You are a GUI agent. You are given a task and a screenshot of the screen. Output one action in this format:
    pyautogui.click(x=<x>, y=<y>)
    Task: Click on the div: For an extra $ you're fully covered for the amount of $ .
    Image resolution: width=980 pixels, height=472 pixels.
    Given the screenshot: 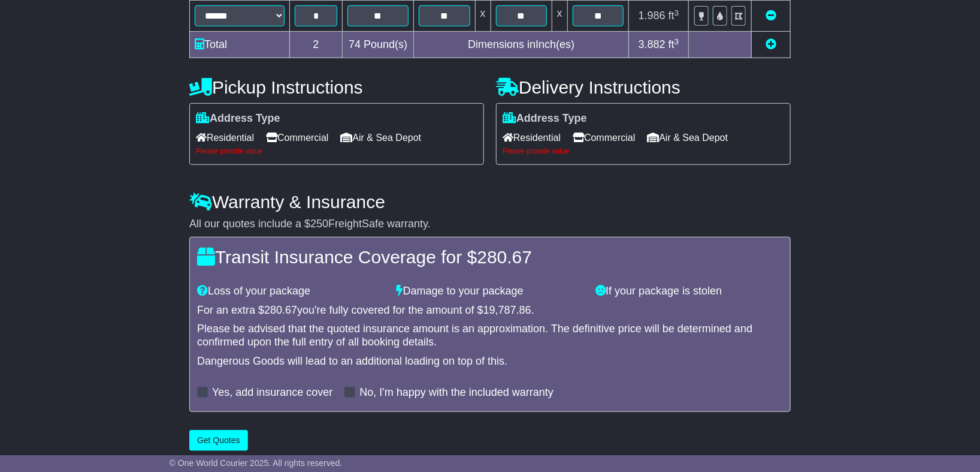 What is the action you would take?
    pyautogui.click(x=490, y=310)
    